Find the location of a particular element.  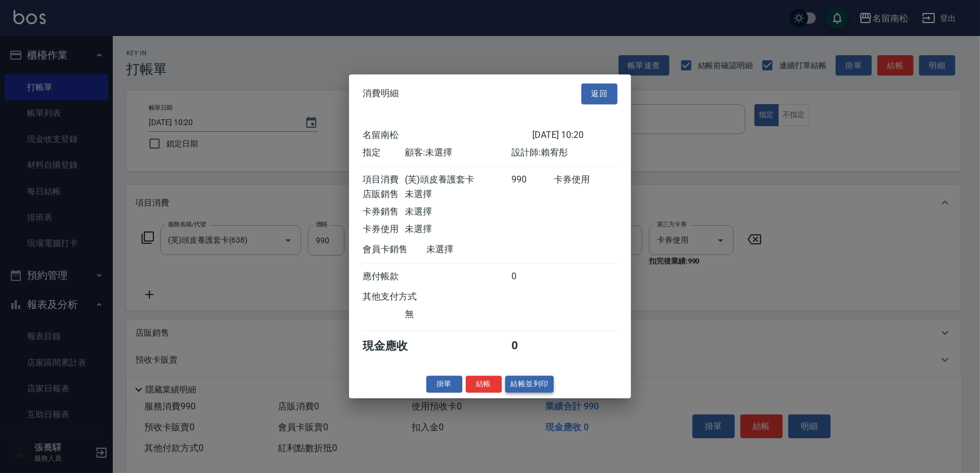

div: 名留南松 is located at coordinates (447, 135).